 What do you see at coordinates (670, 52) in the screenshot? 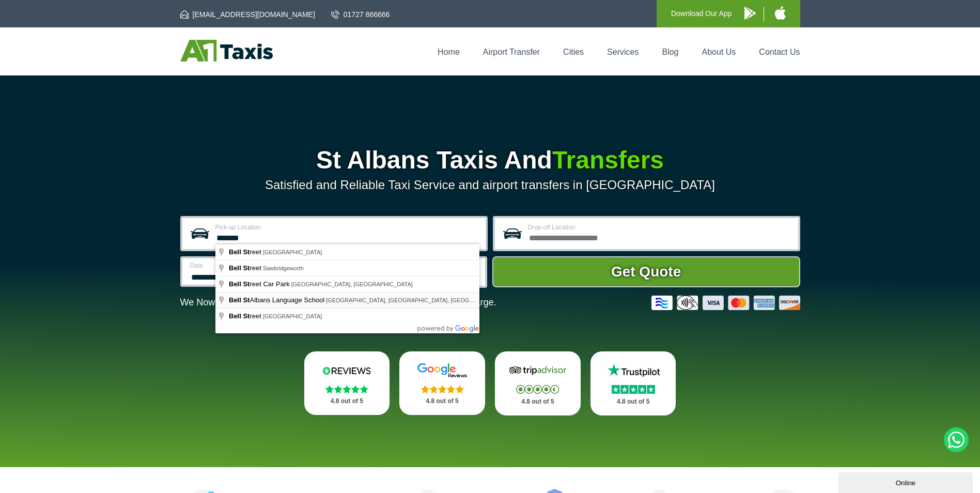
I see `a: Blog` at bounding box center [670, 52].